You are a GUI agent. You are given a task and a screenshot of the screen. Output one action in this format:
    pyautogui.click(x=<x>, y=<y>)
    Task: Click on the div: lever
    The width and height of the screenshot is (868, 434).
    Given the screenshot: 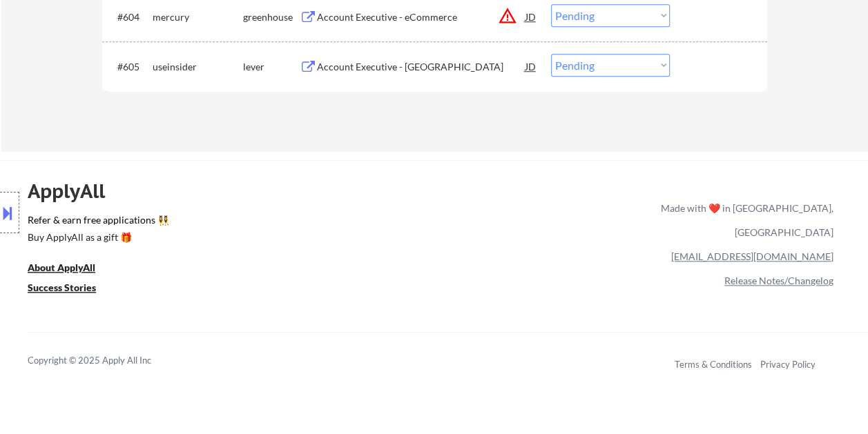 What is the action you would take?
    pyautogui.click(x=271, y=67)
    